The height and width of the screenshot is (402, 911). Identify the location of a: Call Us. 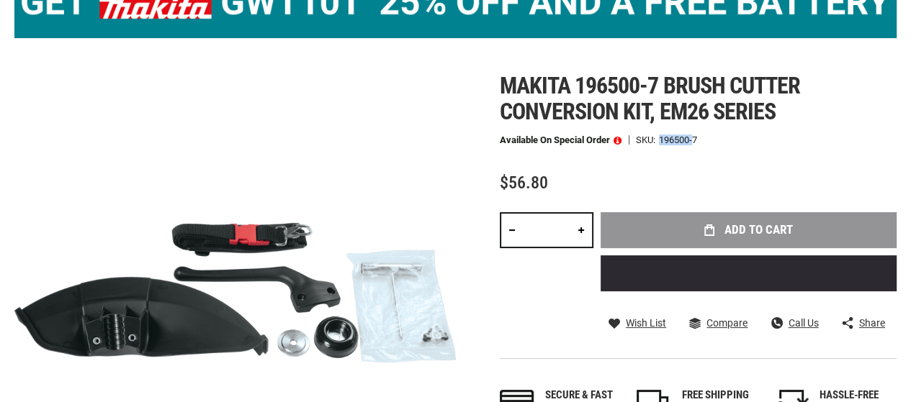
(795, 323).